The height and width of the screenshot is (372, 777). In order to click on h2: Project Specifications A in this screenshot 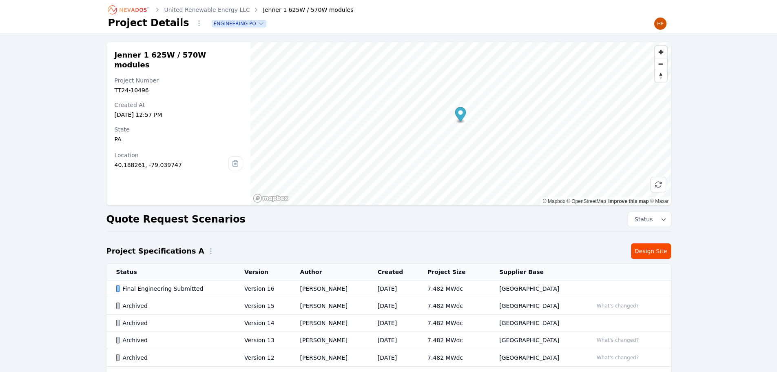, I will do `click(155, 251)`.